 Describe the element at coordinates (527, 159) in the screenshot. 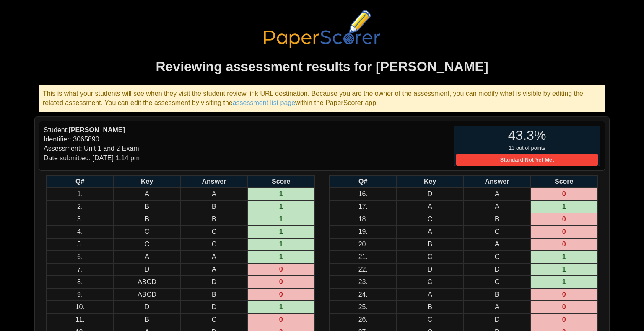

I see `b: Standard Not Yet Met` at that location.